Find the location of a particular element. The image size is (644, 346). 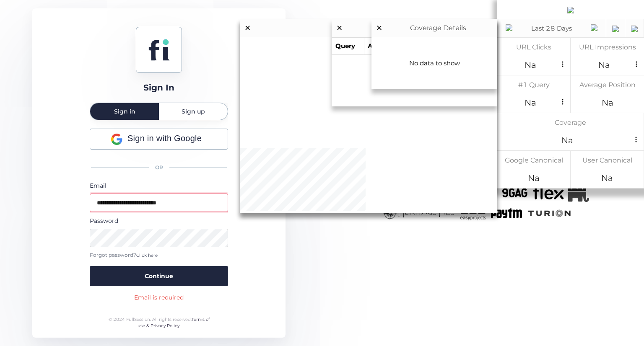

div: Forgot password? is located at coordinates (159, 255).